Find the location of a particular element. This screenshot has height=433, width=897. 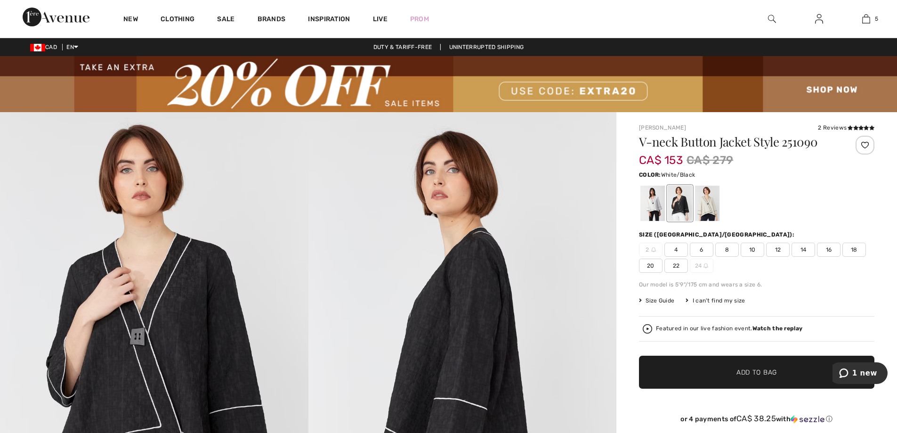

span: CA$ 38.25 is located at coordinates (756, 418).